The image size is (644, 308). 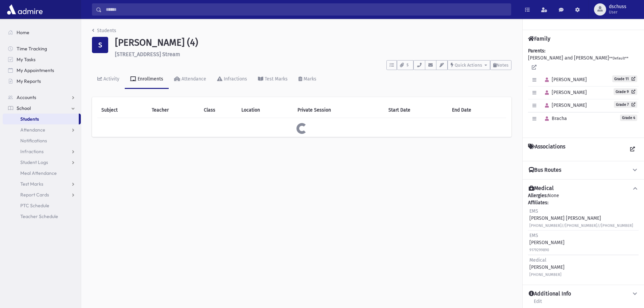 What do you see at coordinates (29, 119) in the screenshot?
I see `span: Students` at bounding box center [29, 119].